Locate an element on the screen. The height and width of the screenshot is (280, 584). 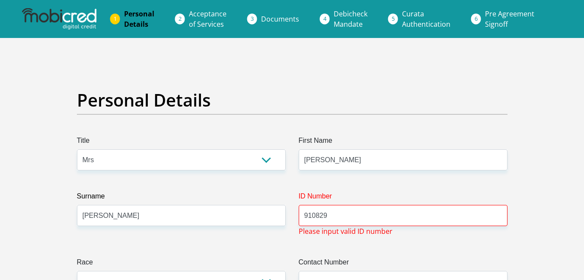
span: Curata Authentication is located at coordinates (426, 19).